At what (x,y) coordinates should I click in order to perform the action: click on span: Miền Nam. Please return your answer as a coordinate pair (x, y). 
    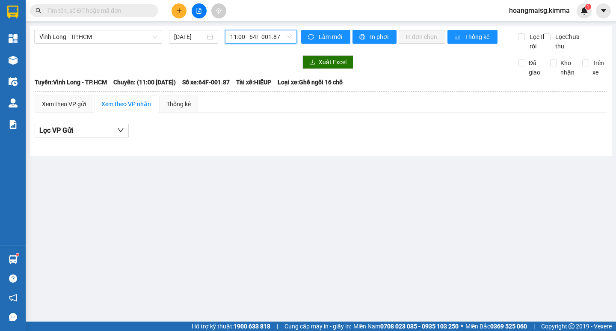
    Looking at the image, I should click on (406, 326).